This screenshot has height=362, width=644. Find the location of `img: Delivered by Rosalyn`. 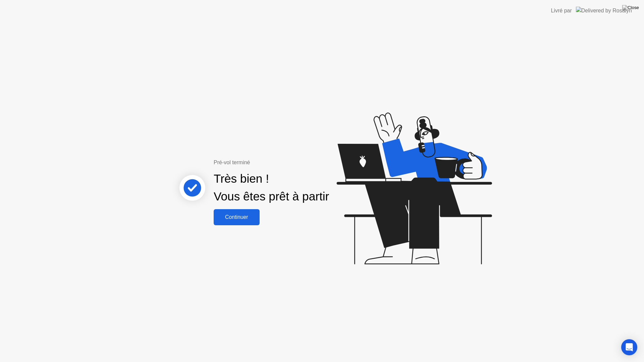

img: Delivered by Rosalyn is located at coordinates (604, 10).